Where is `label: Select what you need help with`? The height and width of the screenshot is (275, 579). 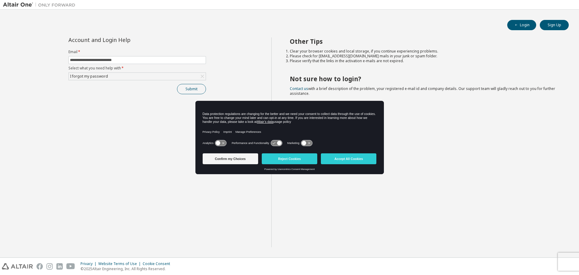
label: Select what you need help with is located at coordinates (137, 68).